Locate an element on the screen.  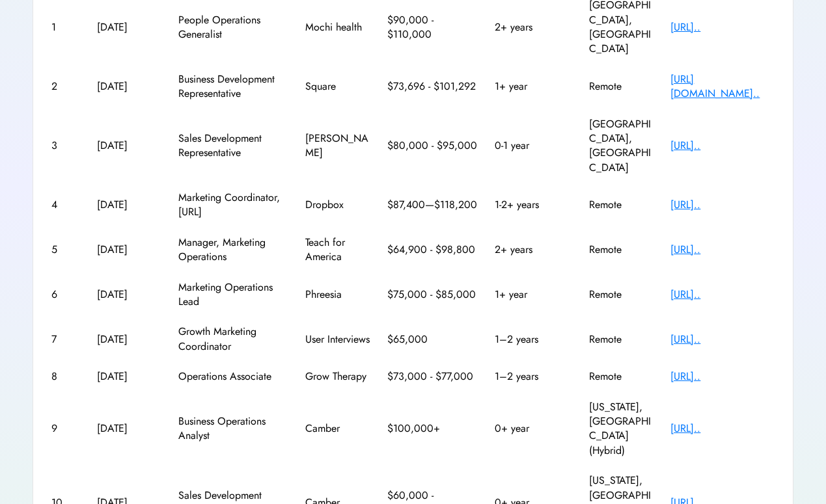
div: Square is located at coordinates (338, 87).